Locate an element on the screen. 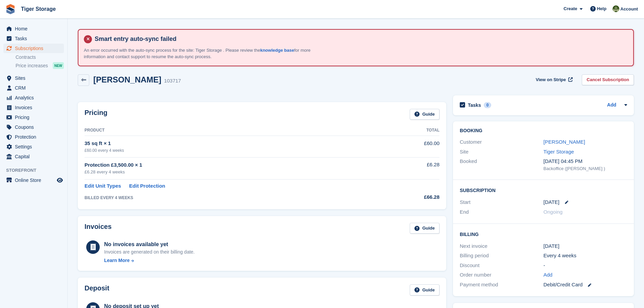  h2: Pricing is located at coordinates (96, 114).